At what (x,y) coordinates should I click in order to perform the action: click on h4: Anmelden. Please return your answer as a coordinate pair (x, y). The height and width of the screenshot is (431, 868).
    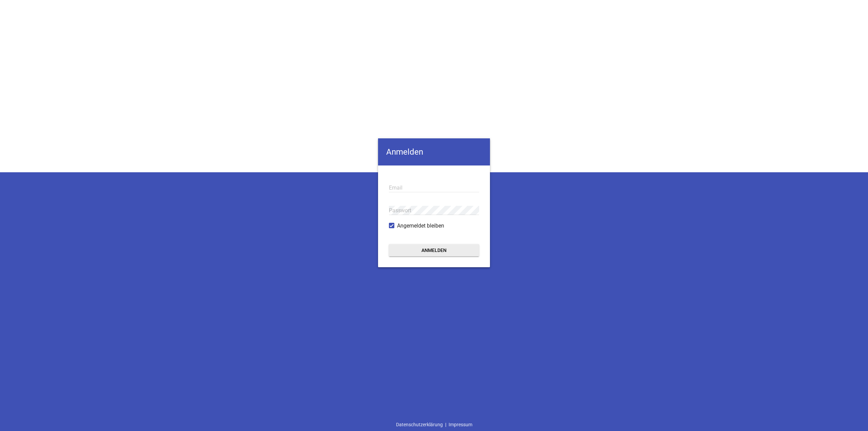
    Looking at the image, I should click on (434, 152).